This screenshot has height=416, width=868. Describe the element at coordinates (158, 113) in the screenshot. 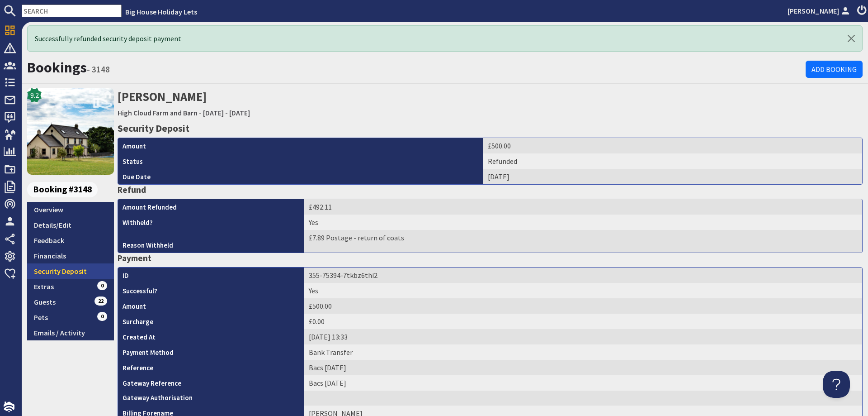

I see `a: High Cloud Farm and Barn` at that location.